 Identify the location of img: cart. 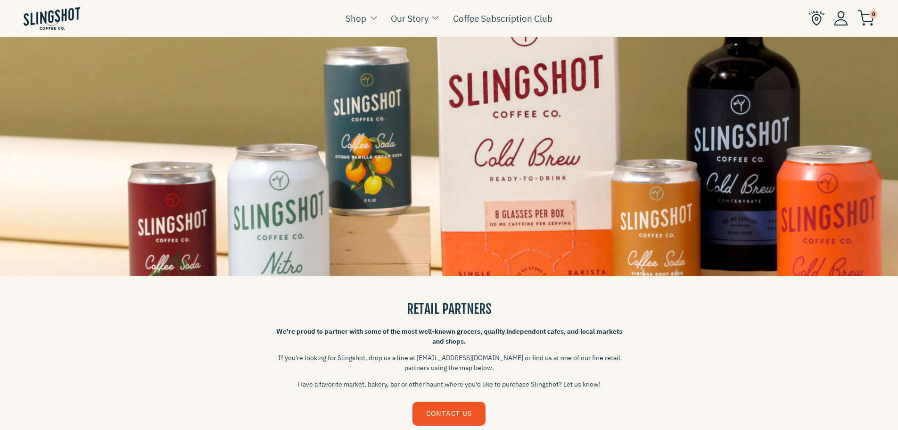
(866, 18).